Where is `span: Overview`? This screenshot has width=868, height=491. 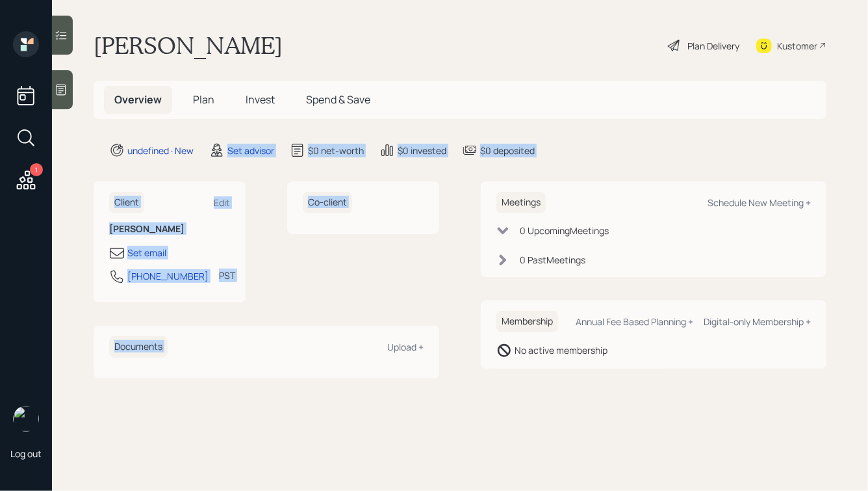
span: Overview is located at coordinates (138, 99).